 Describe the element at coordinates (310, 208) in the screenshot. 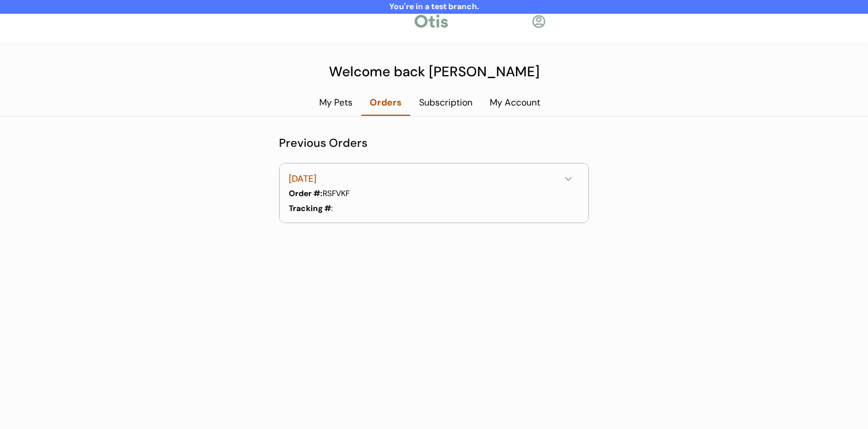

I see `strong: Tracking #` at that location.